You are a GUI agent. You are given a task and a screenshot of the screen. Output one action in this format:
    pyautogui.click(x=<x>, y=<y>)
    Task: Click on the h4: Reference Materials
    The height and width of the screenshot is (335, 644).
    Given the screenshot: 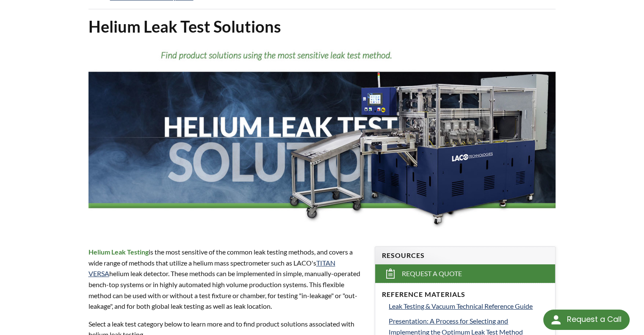 What is the action you would take?
    pyautogui.click(x=465, y=294)
    